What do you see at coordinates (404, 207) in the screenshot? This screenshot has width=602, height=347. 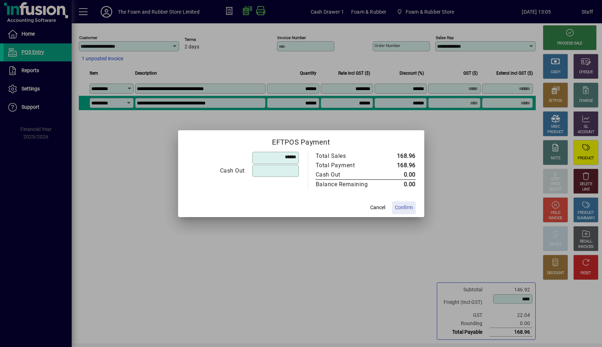 I see `span: Confirm` at bounding box center [404, 207].